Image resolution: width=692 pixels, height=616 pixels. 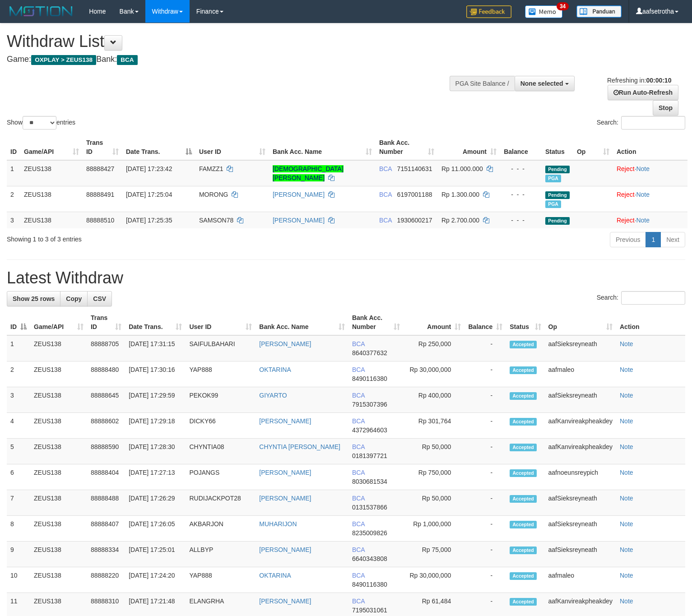 I want to click on span: Rp 1.300.000, so click(x=460, y=195).